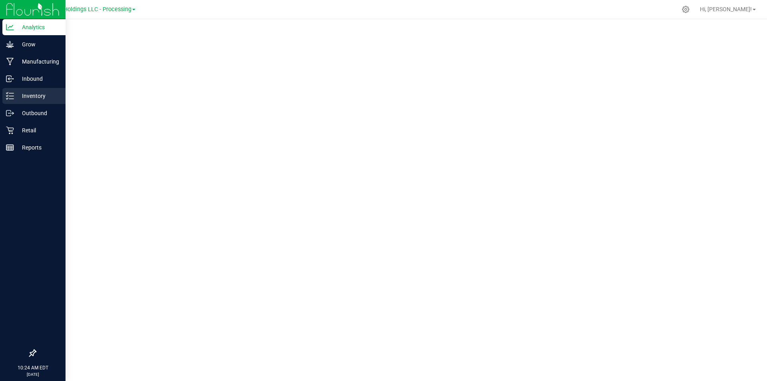  I want to click on p: Analytics, so click(38, 27).